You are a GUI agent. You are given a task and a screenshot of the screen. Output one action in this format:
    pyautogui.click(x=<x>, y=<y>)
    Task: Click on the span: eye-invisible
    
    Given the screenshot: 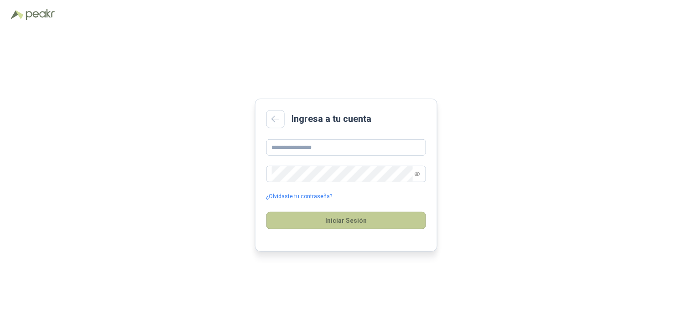 What is the action you would take?
    pyautogui.click(x=417, y=174)
    